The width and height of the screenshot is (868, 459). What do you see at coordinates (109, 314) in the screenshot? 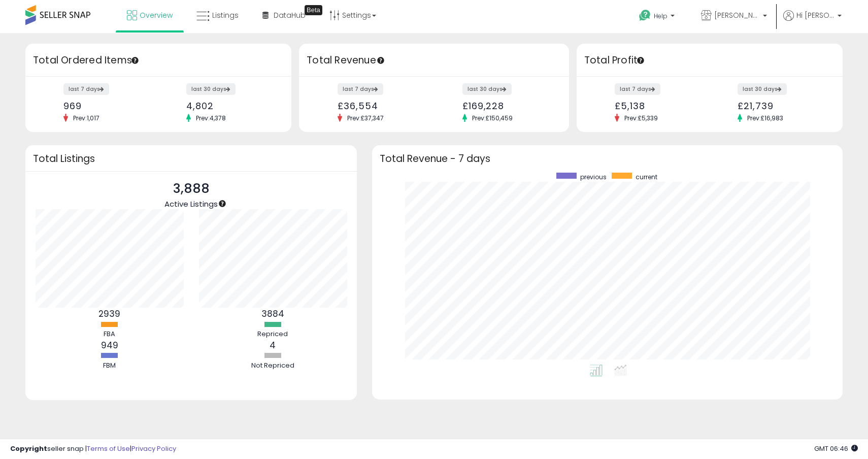
I see `b: 2939` at bounding box center [109, 314].